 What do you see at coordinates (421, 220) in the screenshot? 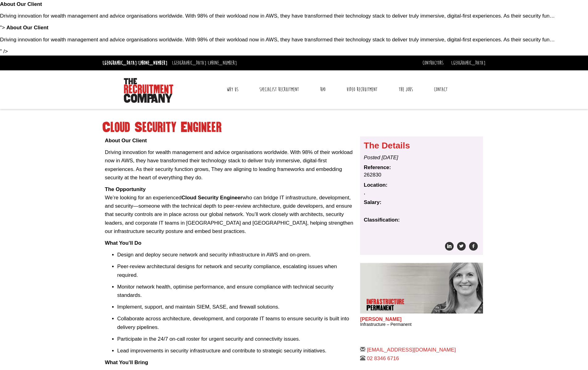
I see `dt: Classification:` at bounding box center [421, 220].